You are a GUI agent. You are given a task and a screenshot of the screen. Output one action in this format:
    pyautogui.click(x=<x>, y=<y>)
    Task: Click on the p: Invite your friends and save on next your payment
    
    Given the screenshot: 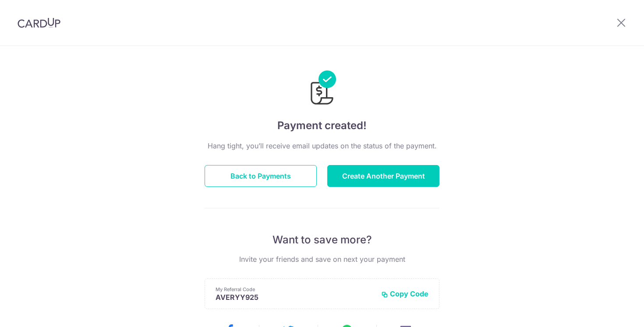 What is the action you would take?
    pyautogui.click(x=322, y=259)
    